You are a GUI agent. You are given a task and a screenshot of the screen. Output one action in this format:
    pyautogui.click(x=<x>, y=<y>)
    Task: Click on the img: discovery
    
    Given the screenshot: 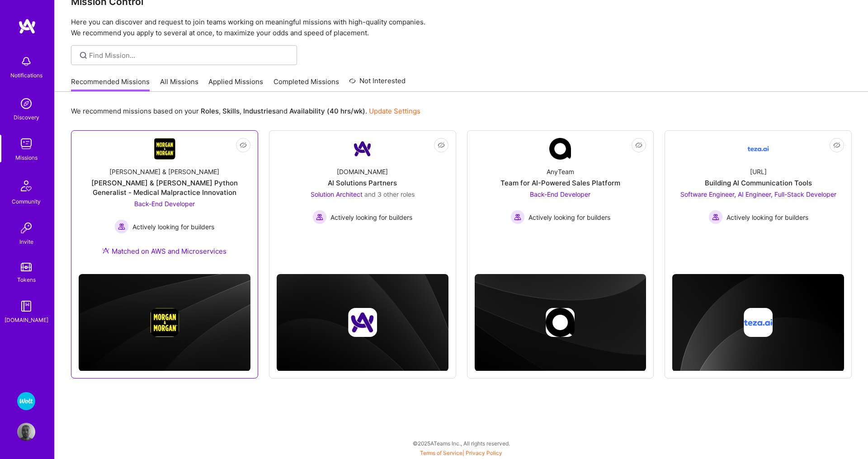 What is the action you would take?
    pyautogui.click(x=26, y=103)
    